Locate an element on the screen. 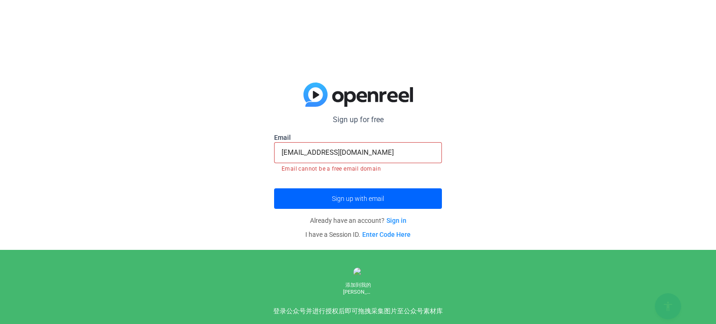  p: Sign up for free is located at coordinates (358, 120).